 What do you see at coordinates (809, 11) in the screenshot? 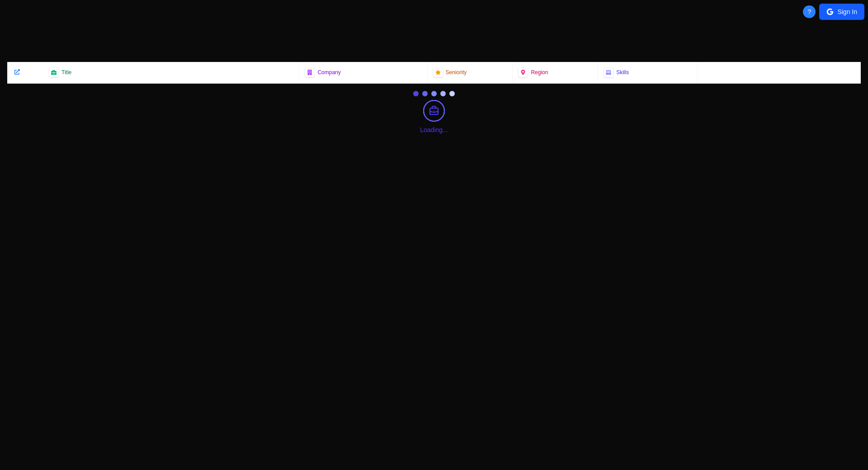
I see `button: About Techjobs` at bounding box center [809, 11].